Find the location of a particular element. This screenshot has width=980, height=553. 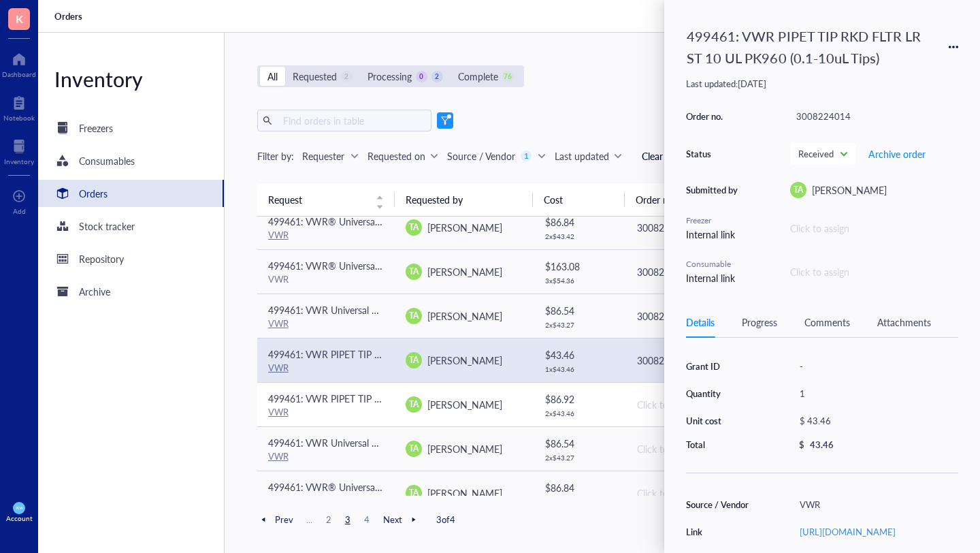

a: Inventory is located at coordinates (19, 151).